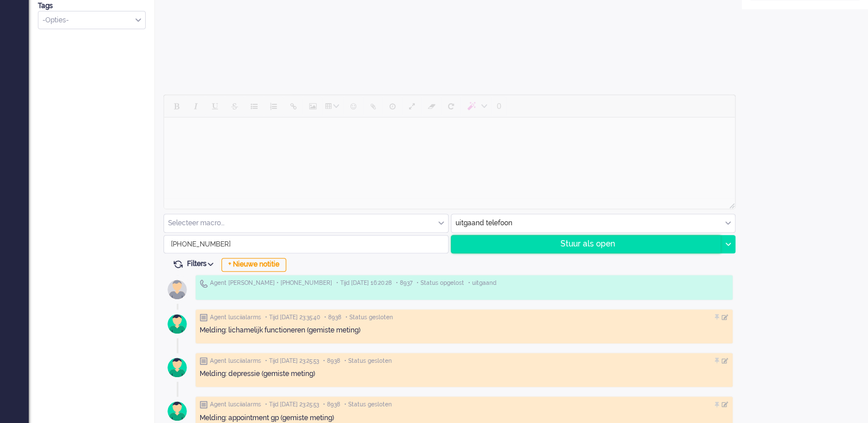  Describe the element at coordinates (587, 244) in the screenshot. I see `div: Stuur als open` at that location.